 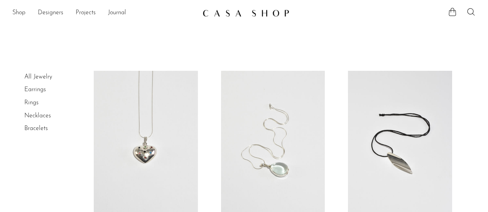 What do you see at coordinates (38, 77) in the screenshot?
I see `a: All Jewelry` at bounding box center [38, 77].